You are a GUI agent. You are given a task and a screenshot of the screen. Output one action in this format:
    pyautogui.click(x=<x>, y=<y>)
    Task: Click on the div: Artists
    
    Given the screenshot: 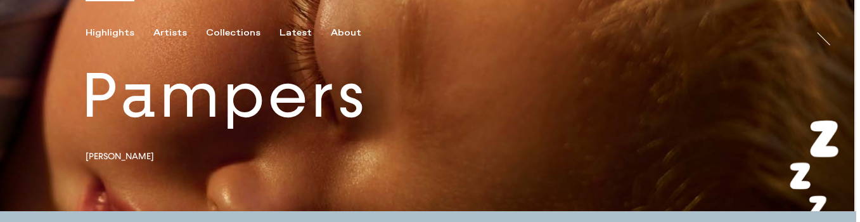 What is the action you would take?
    pyautogui.click(x=170, y=33)
    